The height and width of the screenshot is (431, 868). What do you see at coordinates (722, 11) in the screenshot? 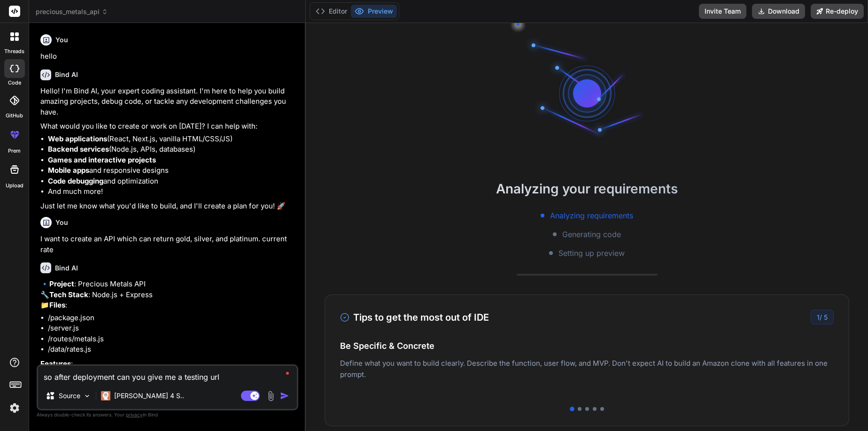
I see `button: Invite Team` at bounding box center [722, 11].